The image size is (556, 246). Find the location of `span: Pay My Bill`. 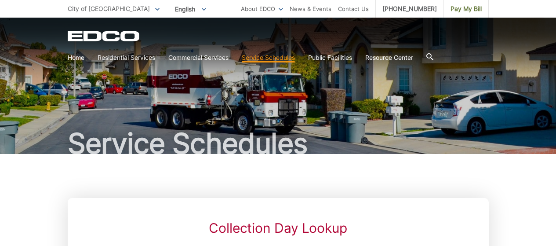

span: Pay My Bill is located at coordinates (466, 9).